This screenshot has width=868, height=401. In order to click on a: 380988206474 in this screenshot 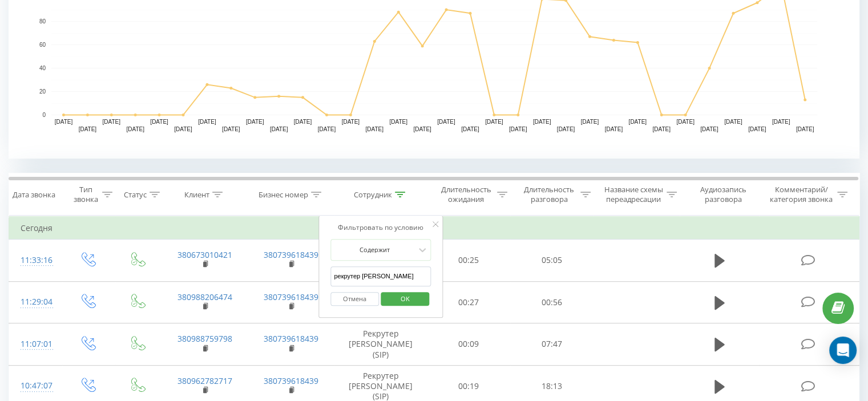, I will do `click(205, 297)`.